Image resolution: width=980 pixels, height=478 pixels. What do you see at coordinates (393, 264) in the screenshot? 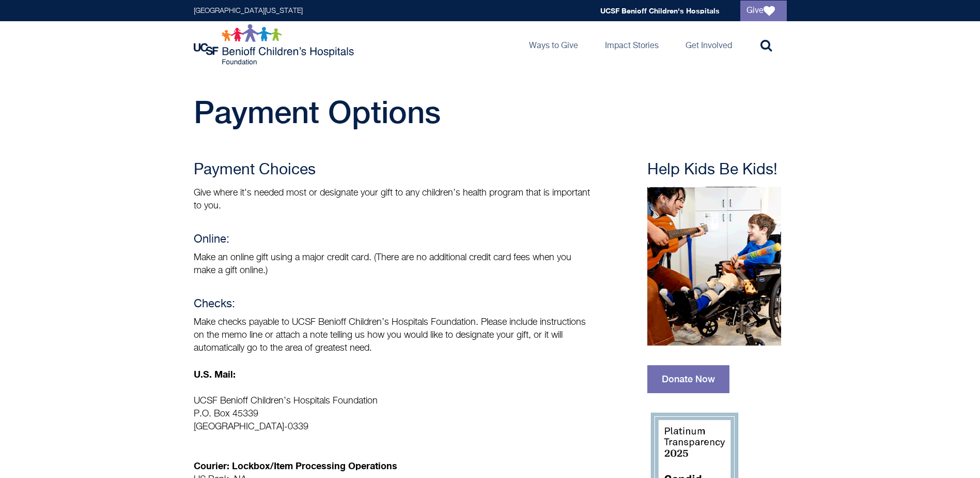
I see `p: Make an online gift using a major credit card. (There are no additional credit card fees when you...` at bounding box center [393, 264].